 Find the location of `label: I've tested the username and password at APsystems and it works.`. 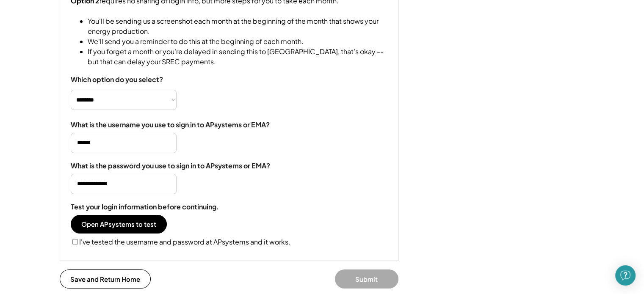

label: I've tested the username and password at APsystems and it works. is located at coordinates (185, 242).